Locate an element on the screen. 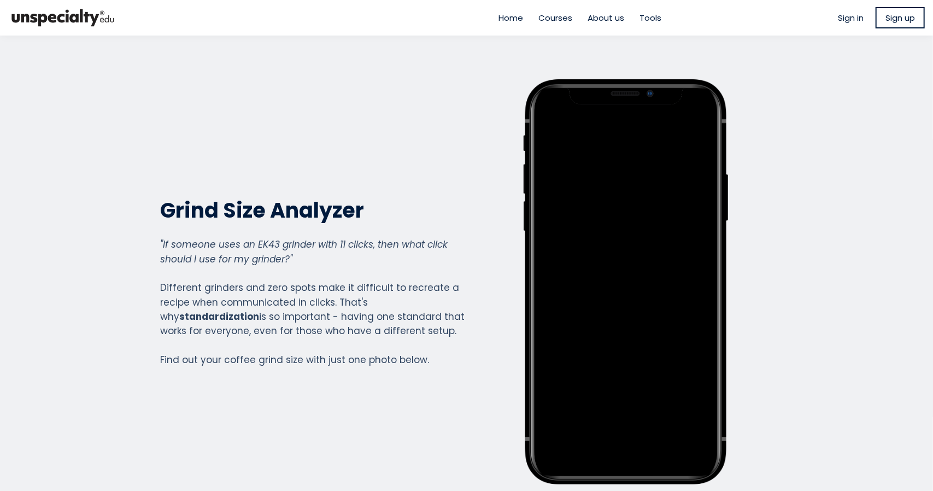 Image resolution: width=933 pixels, height=491 pixels. span: Tools is located at coordinates (650, 17).